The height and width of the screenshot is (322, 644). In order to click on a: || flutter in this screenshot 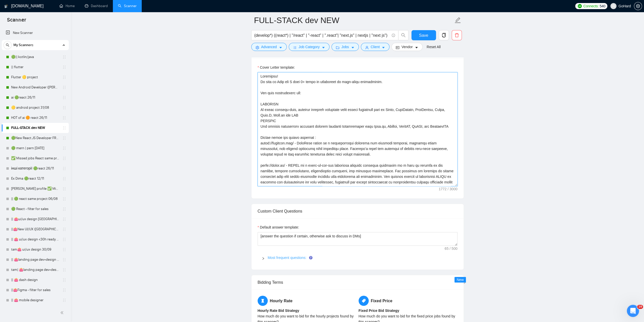, I will do `click(35, 67)`.